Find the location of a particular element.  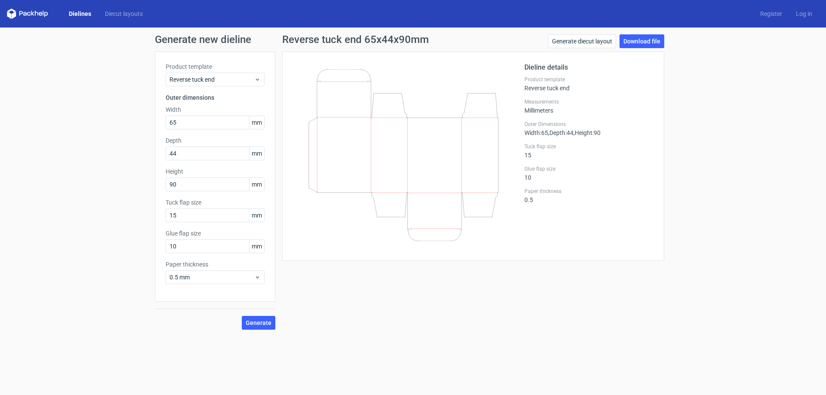

a: Diecut layouts is located at coordinates (124, 14).